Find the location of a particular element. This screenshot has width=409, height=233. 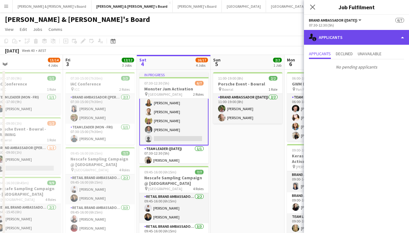

h3: Monster Jam Activation is located at coordinates (174, 89).